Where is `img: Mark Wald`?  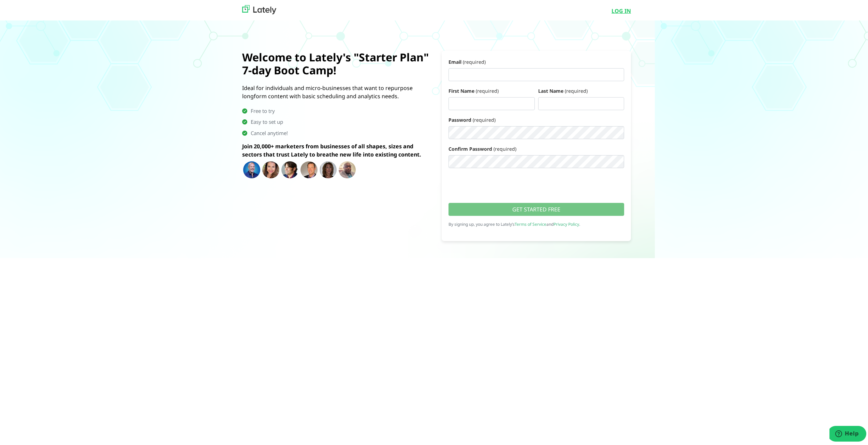 img: Mark Wald is located at coordinates (290, 168).